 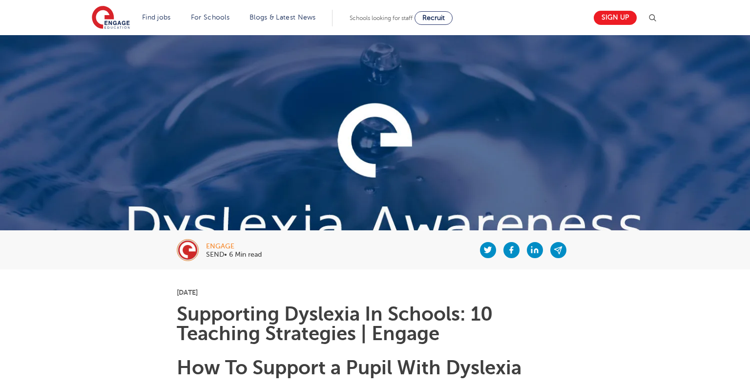 I want to click on div: engage, so click(x=234, y=247).